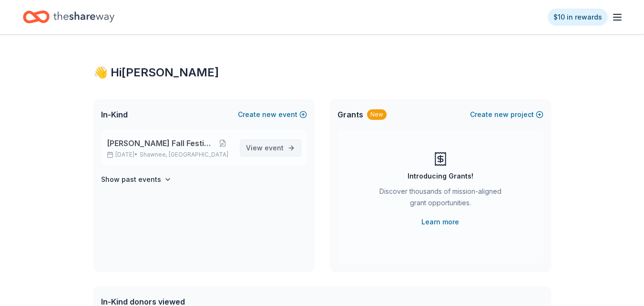 The height and width of the screenshot is (306, 644). What do you see at coordinates (69, 17) in the screenshot?
I see `a: Home` at bounding box center [69, 17].